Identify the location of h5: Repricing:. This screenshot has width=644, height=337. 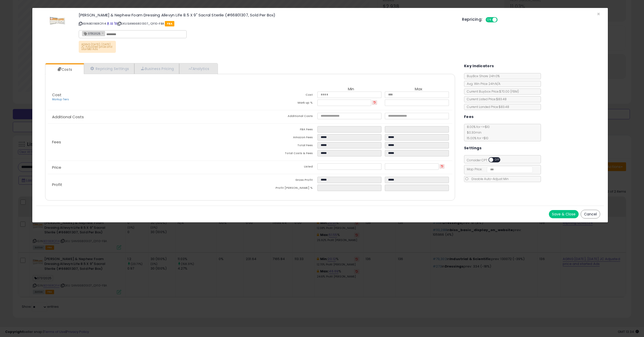
(472, 19).